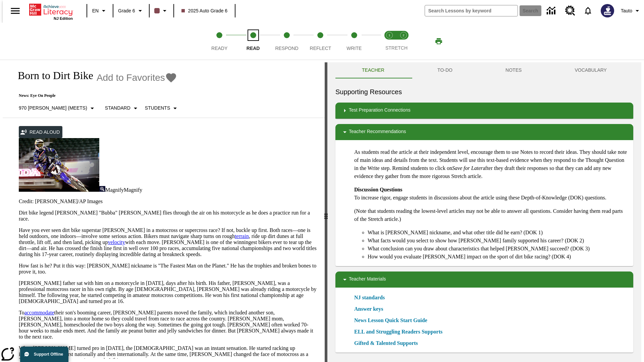 This screenshot has width=644, height=362. What do you see at coordinates (484, 212) in the screenshot?
I see `div: activity` at bounding box center [484, 212].